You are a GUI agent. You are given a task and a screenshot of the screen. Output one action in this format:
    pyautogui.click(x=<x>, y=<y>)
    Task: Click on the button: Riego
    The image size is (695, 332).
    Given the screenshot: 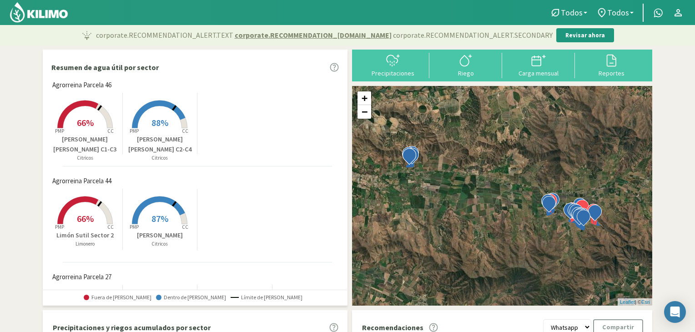 What is the action you would take?
    pyautogui.click(x=466, y=65)
    